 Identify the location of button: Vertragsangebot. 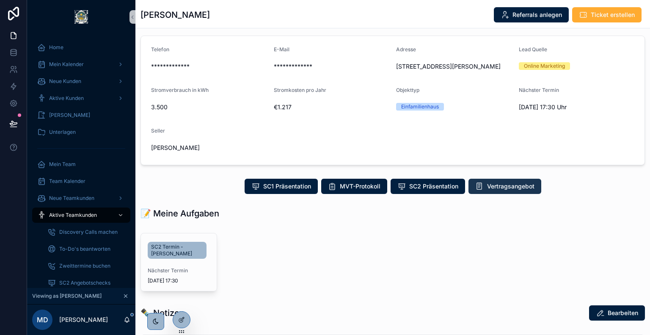
(505, 186).